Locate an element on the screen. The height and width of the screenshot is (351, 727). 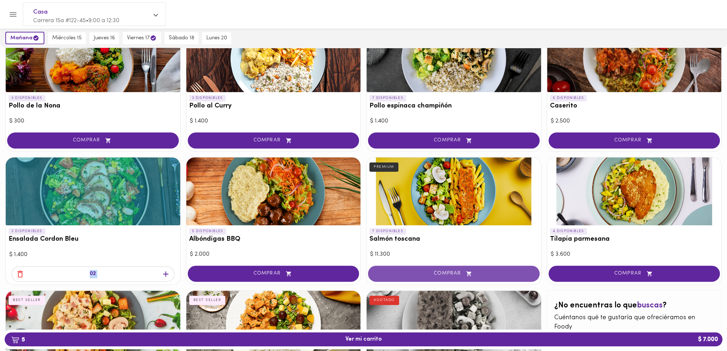
span: Casa is located at coordinates (91, 12).